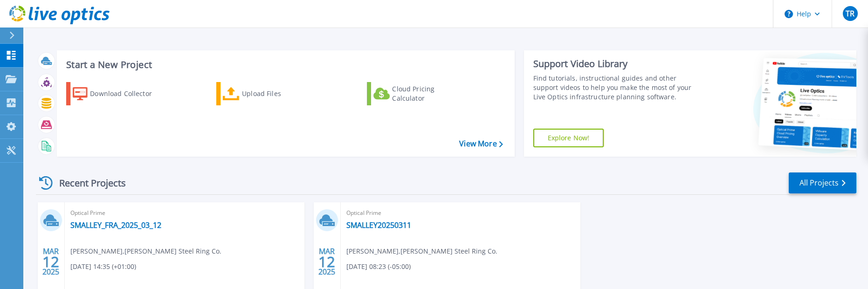 This screenshot has width=868, height=289. Describe the element at coordinates (569, 138) in the screenshot. I see `a: Explore Now!` at that location.